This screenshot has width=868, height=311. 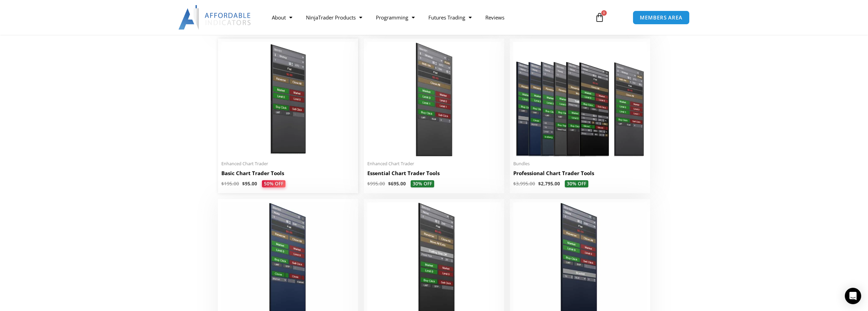 I want to click on a: Essential Chart Trader Tools, so click(x=434, y=175).